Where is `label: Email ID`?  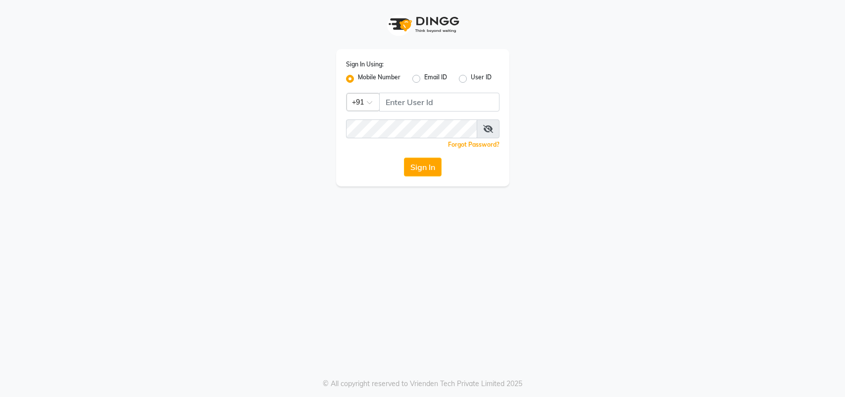
label: Email ID is located at coordinates (436, 79).